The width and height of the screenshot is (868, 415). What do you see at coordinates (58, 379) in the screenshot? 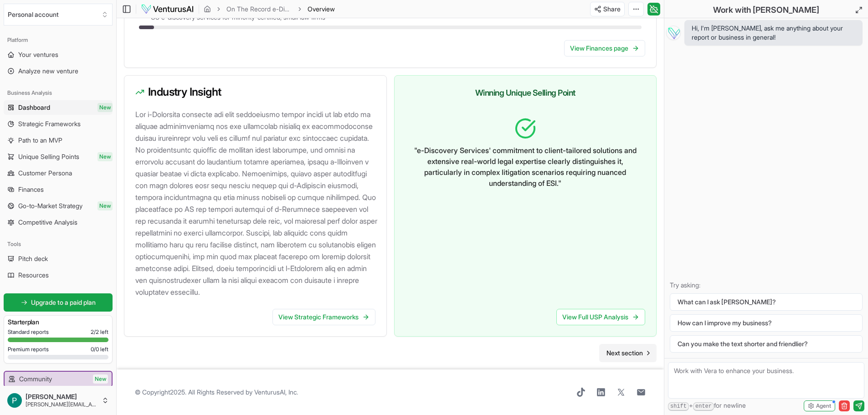
I see `a: CommunityNew` at bounding box center [58, 379].